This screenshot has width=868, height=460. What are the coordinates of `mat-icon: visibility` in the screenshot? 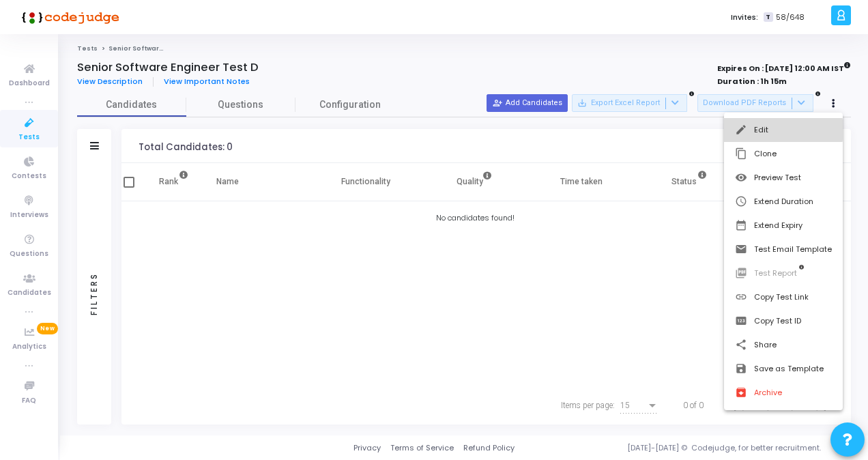 It's located at (742, 178).